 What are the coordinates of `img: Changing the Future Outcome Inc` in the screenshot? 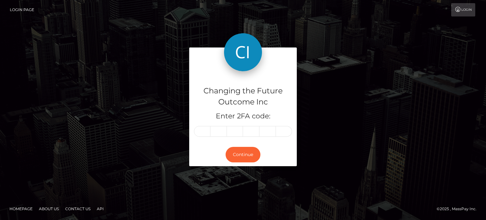 It's located at (243, 52).